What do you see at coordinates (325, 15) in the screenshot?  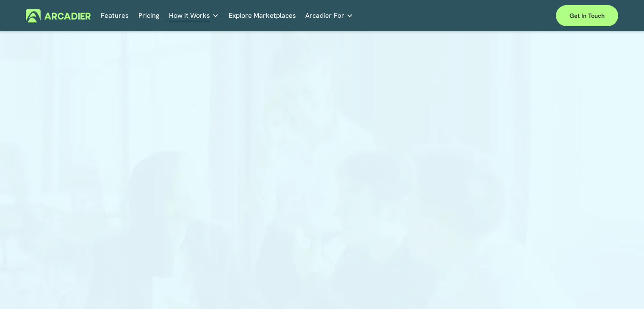 I see `span: Arcadier For` at bounding box center [325, 15].